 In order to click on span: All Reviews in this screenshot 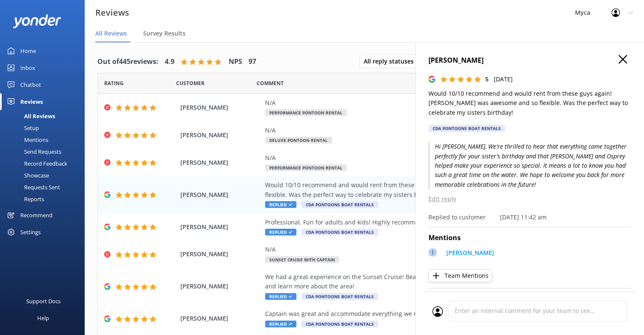, I will do `click(111, 33)`.